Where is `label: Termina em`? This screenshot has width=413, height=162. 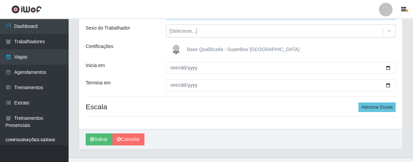 label: Termina em is located at coordinates (98, 83).